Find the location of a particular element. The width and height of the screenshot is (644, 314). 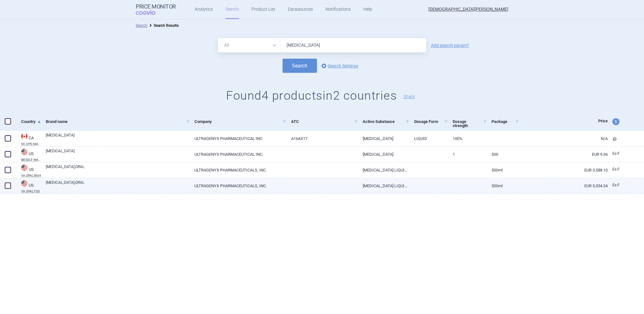

a: Brand name is located at coordinates (118, 121).